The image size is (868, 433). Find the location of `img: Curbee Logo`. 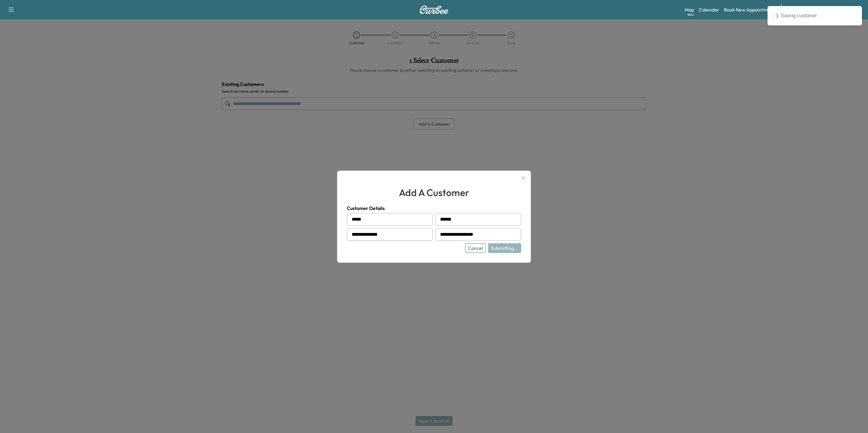

img: Curbee Logo is located at coordinates (434, 10).